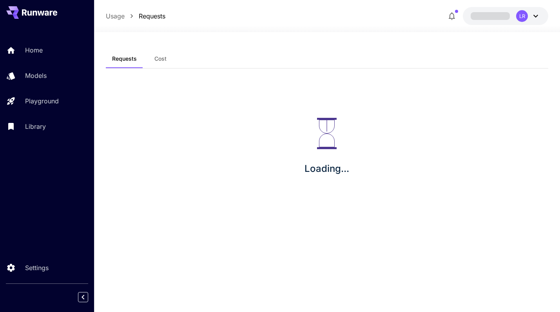  Describe the element at coordinates (152, 16) in the screenshot. I see `a: Requests` at that location.